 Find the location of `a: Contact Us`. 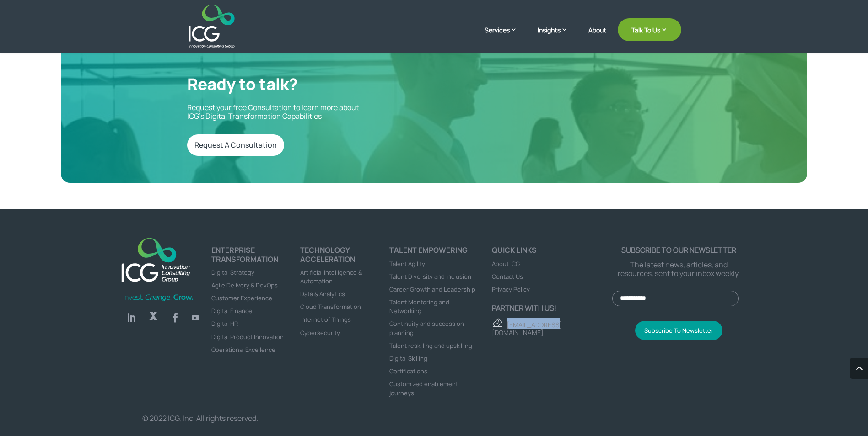

a: Contact Us is located at coordinates (508, 277).